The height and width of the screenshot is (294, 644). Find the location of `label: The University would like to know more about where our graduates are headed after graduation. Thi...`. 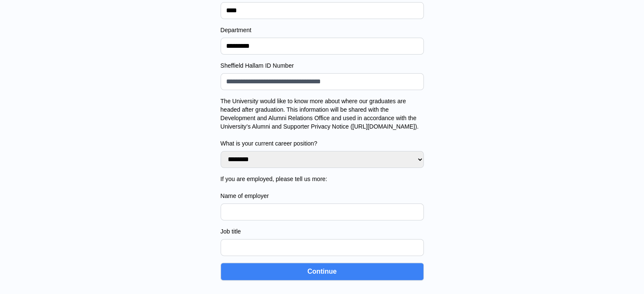

label: The University would like to know more about where our graduates are headed after graduation. Thi... is located at coordinates (322, 123).